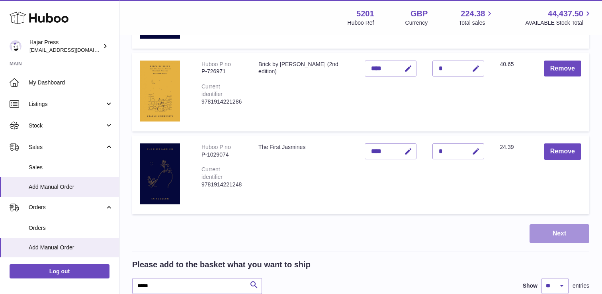 Image resolution: width=602 pixels, height=294 pixels. What do you see at coordinates (530, 285) in the screenshot?
I see `label: Show` at bounding box center [530, 285].